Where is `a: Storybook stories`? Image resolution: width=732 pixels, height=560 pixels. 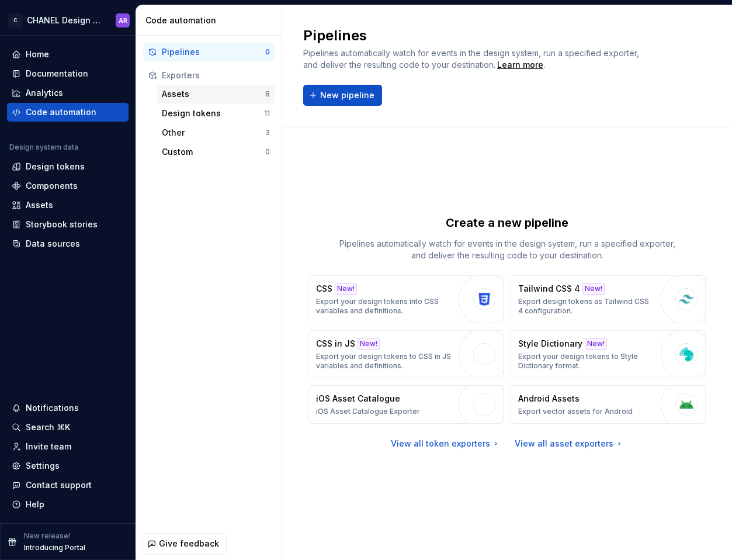
a: Storybook stories is located at coordinates (68, 225).